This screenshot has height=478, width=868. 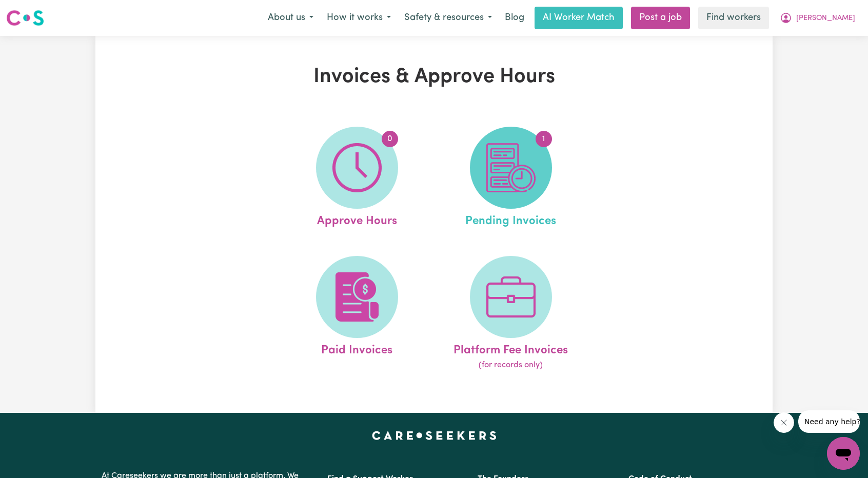 What do you see at coordinates (661, 18) in the screenshot?
I see `a: Post a job` at bounding box center [661, 18].